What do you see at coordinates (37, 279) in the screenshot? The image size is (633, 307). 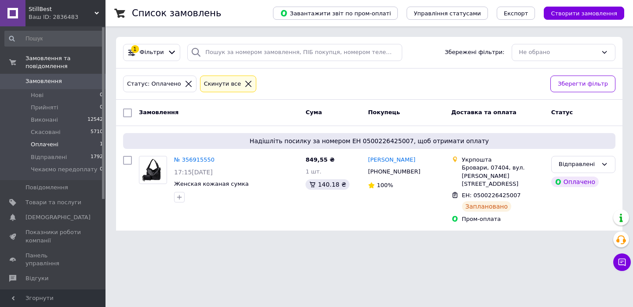 I see `span: Відгуки` at bounding box center [37, 279].